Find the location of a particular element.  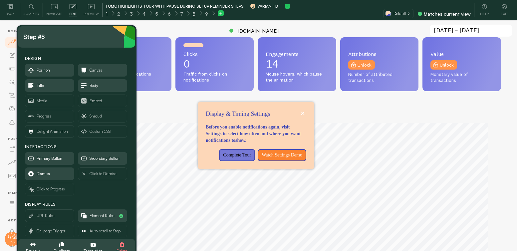

span: Push is located at coordinates (40, 139).